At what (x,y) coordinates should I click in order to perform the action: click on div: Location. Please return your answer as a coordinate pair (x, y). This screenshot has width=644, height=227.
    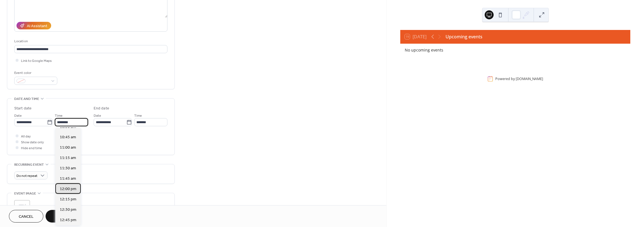
    Looking at the image, I should click on (90, 41).